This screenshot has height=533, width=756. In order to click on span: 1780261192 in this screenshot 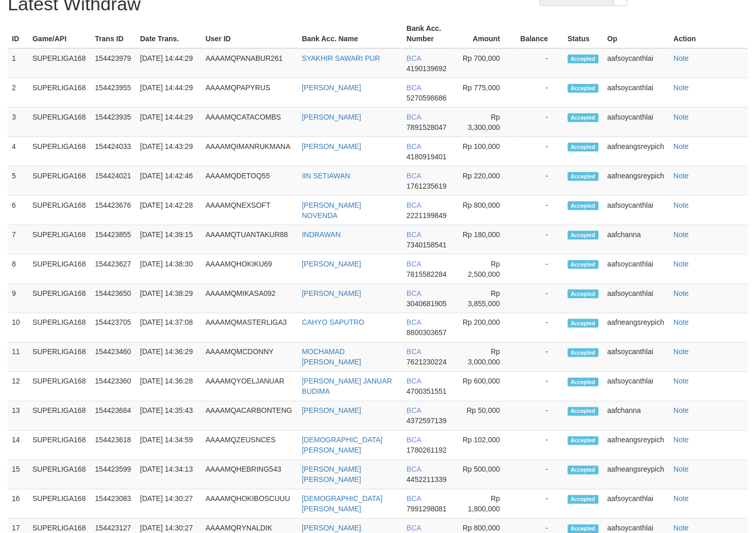, I will do `click(427, 451)`.